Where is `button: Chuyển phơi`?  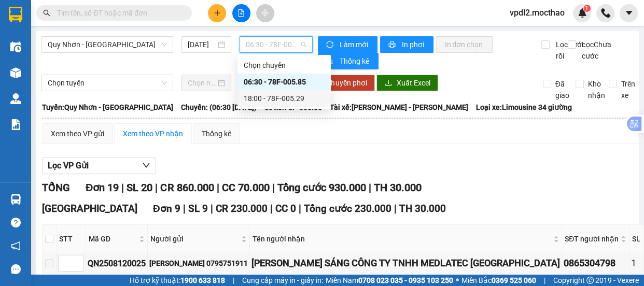
button: Chuyển phơi is located at coordinates (346, 83).